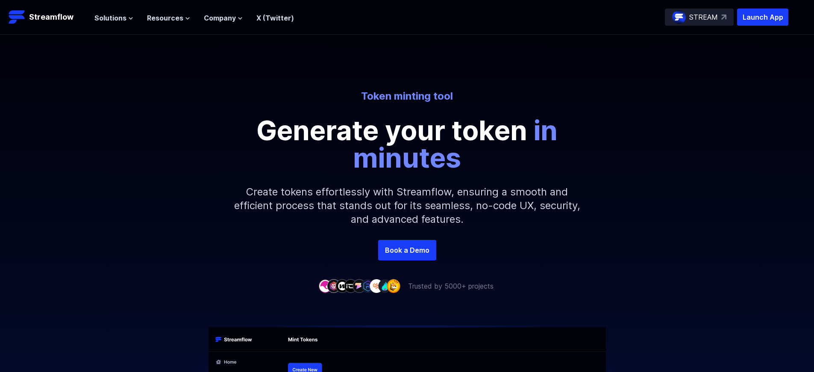  Describe the element at coordinates (110, 18) in the screenshot. I see `span: Solutions` at that location.